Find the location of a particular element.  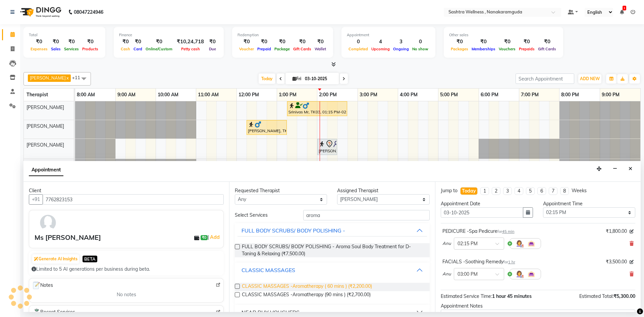

div: 3 is located at coordinates (401, 42).